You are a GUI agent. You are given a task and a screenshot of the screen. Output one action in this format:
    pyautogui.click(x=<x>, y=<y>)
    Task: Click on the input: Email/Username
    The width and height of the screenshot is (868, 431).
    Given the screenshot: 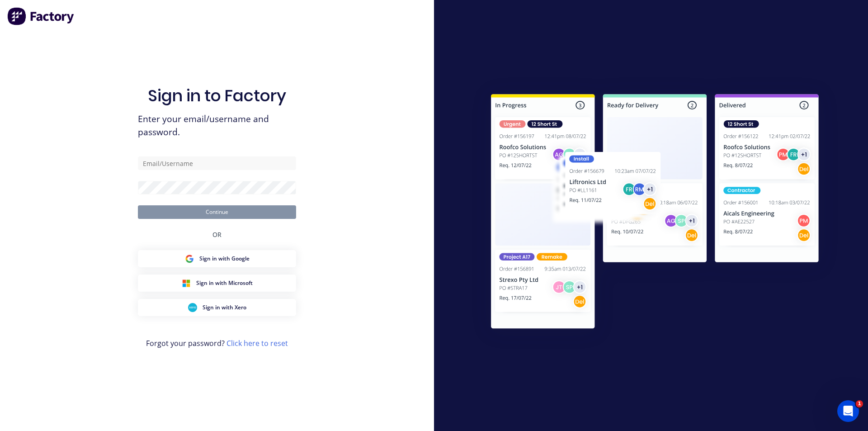 What is the action you would take?
    pyautogui.click(x=217, y=163)
    